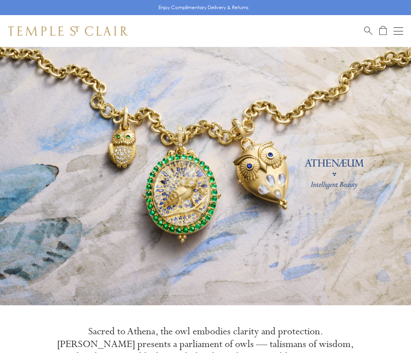 The image size is (411, 353). What do you see at coordinates (204, 8) in the screenshot?
I see `p: Enjoy Complimentary Delivery & Returns` at bounding box center [204, 8].